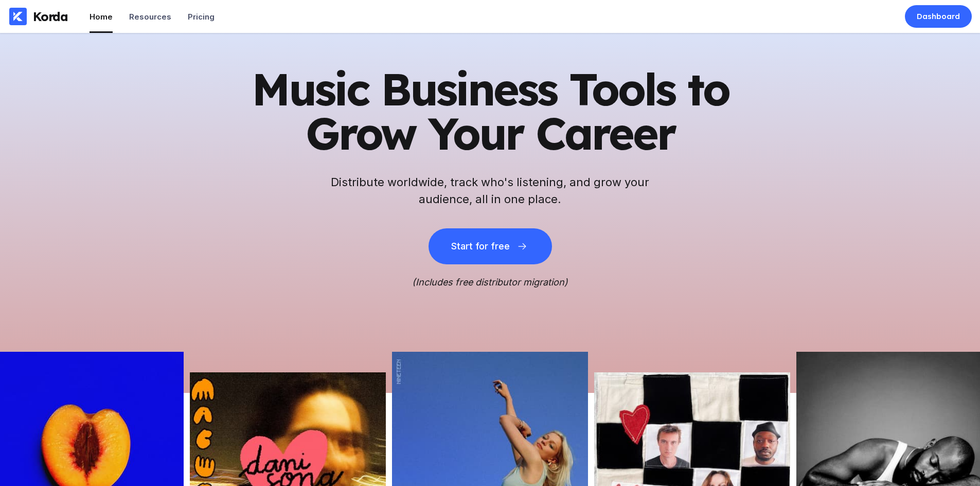 The width and height of the screenshot is (980, 486). I want to click on div: Korda, so click(50, 17).